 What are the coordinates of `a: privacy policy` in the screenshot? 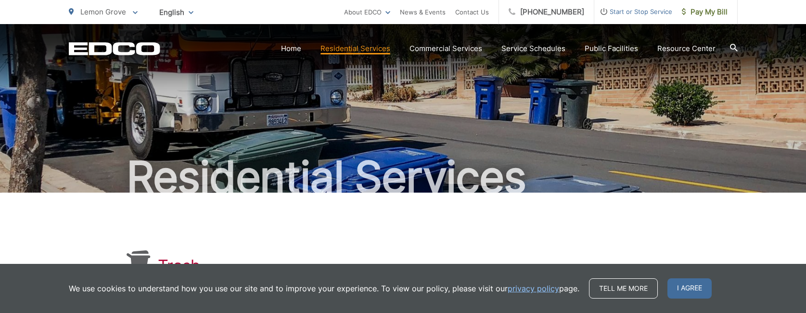 It's located at (533, 288).